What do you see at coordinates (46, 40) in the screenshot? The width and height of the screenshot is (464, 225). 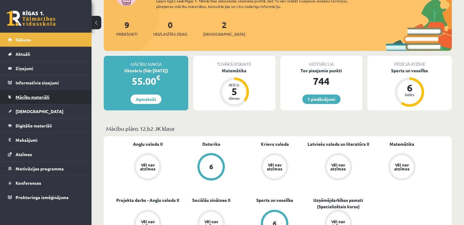 I see `a: Sākums` at bounding box center [46, 40].